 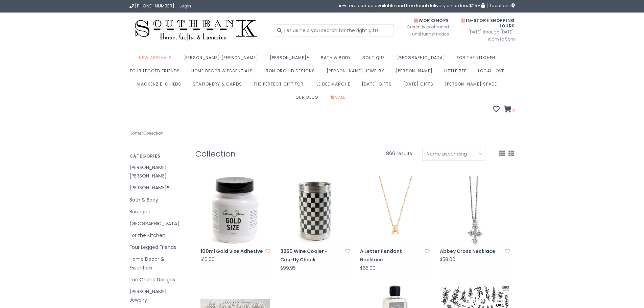 What do you see at coordinates (309, 99) in the screenshot?
I see `a: Our Blog` at bounding box center [309, 99].